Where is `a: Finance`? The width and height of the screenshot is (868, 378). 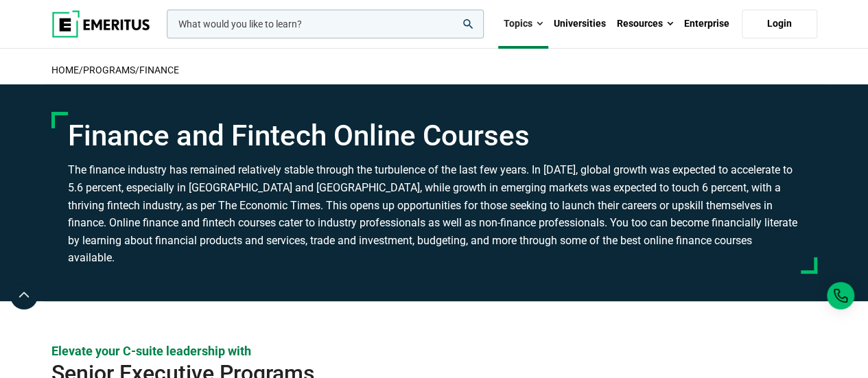 a: Finance is located at coordinates (159, 70).